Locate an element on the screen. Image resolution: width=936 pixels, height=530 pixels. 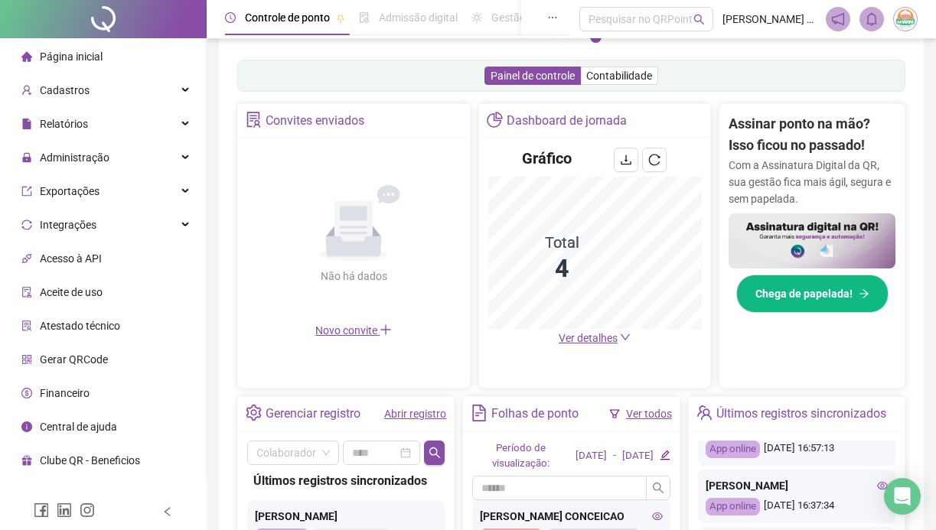
button: 5 is located at coordinates (580, 35).